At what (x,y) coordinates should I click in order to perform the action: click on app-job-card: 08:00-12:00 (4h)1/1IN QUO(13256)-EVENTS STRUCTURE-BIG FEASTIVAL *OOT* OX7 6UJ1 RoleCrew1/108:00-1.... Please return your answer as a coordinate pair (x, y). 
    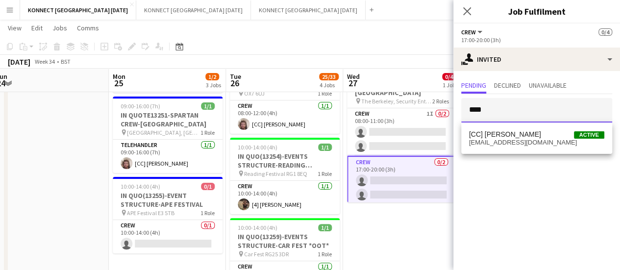
    Looking at the image, I should click on (285, 96).